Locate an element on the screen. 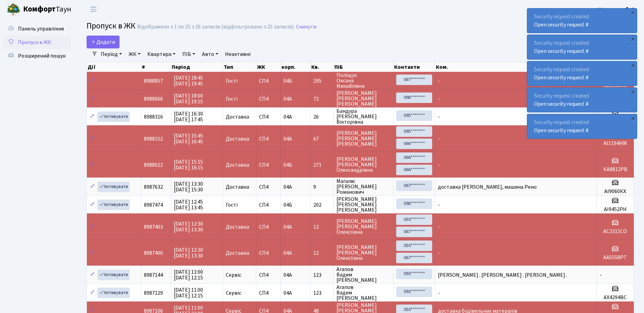  b: Консьєрж б. 4. is located at coordinates (617, 10).